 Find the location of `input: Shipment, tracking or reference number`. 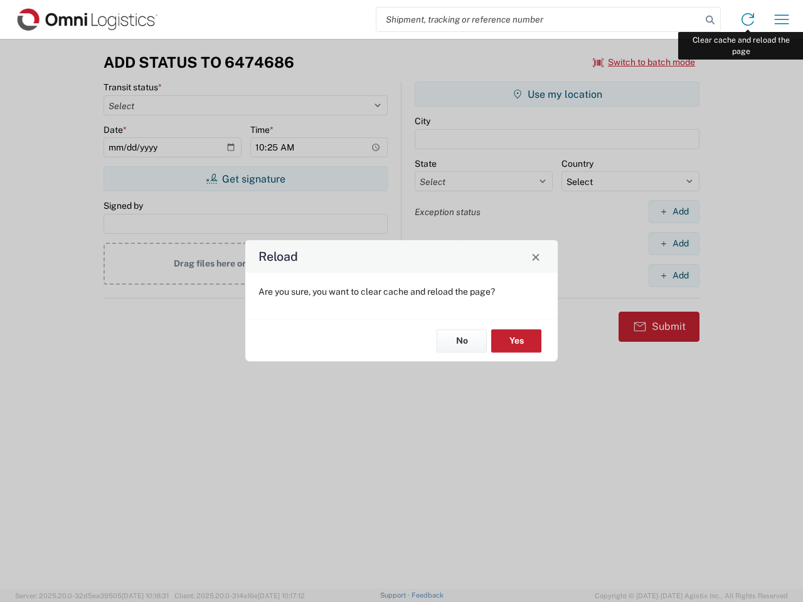

input: Shipment, tracking or reference number is located at coordinates (539, 19).